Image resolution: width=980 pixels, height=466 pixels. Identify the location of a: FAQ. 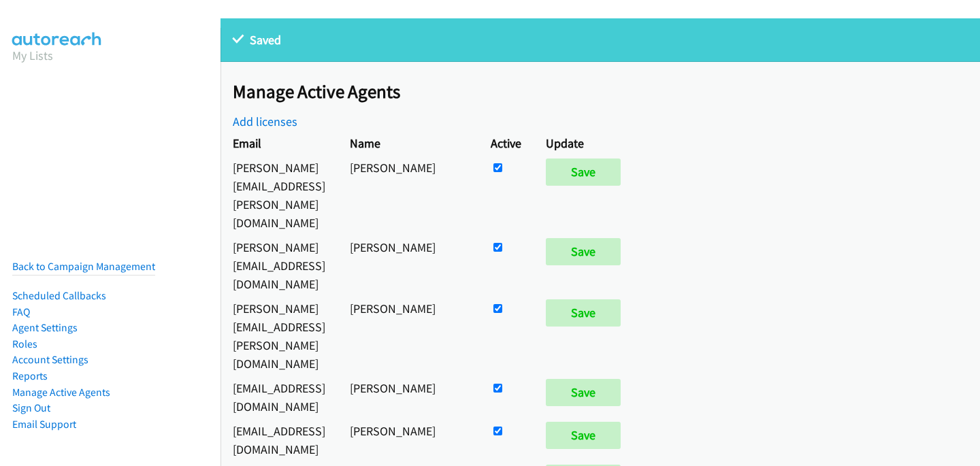
(21, 312).